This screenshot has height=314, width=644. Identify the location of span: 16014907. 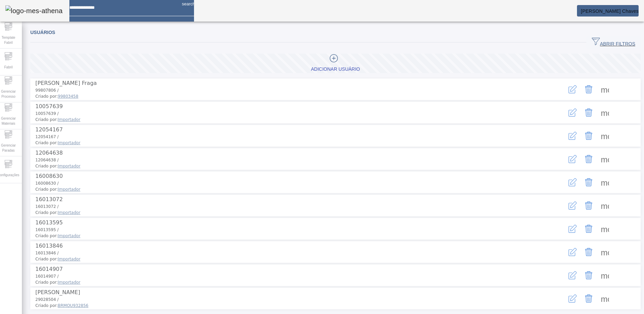
(49, 269).